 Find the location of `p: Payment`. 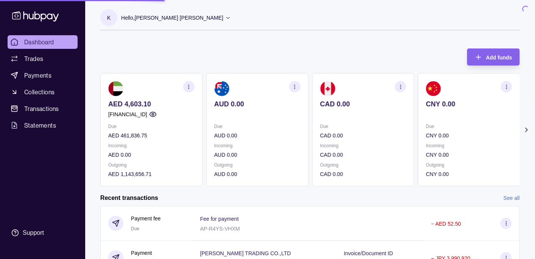

p: Payment is located at coordinates (141, 253).